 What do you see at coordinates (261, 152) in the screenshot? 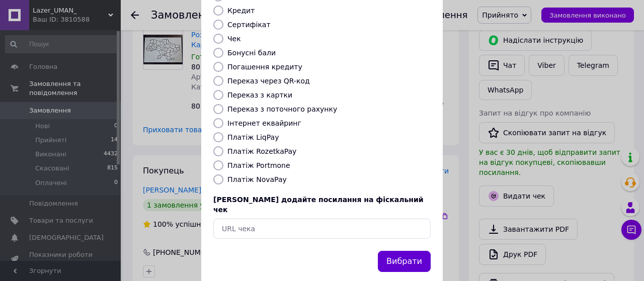
I see `label: Платіж RozetkaPay` at bounding box center [261, 152].